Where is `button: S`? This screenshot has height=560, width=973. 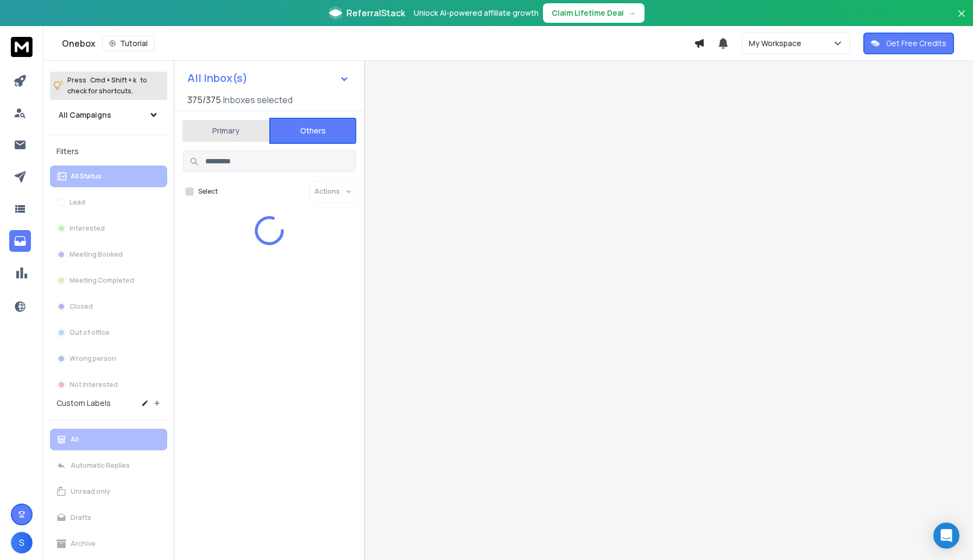 button: S is located at coordinates (22, 543).